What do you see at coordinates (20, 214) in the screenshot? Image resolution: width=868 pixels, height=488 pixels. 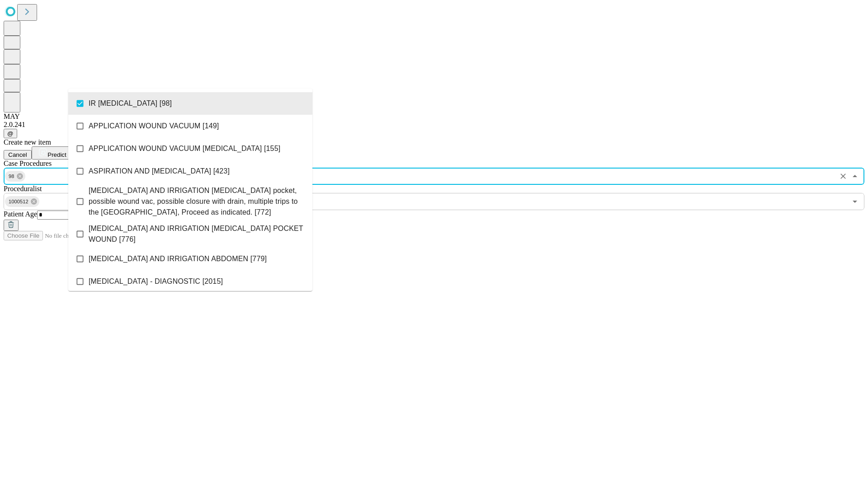 I see `span: Patient Age` at bounding box center [20, 214].